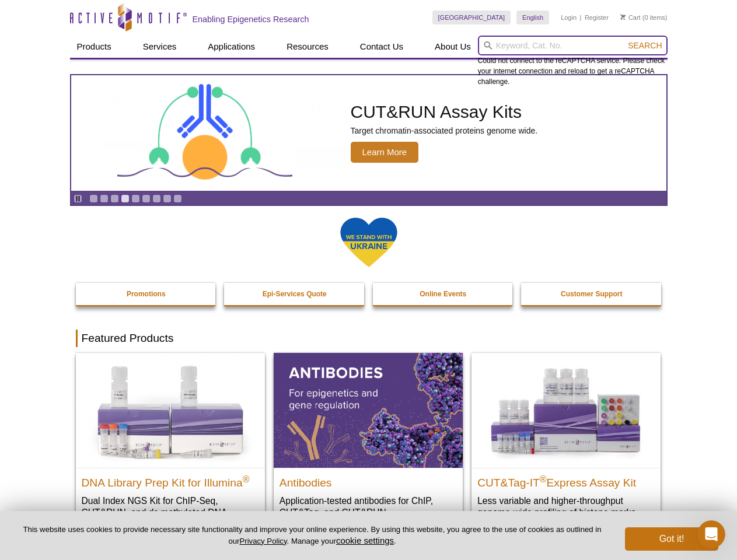 The width and height of the screenshot is (737, 560). I want to click on p: Dual Index NGS Kit for ChIP-Seq, CUT&RUN, and ds methylated DNA assays., so click(170, 512).